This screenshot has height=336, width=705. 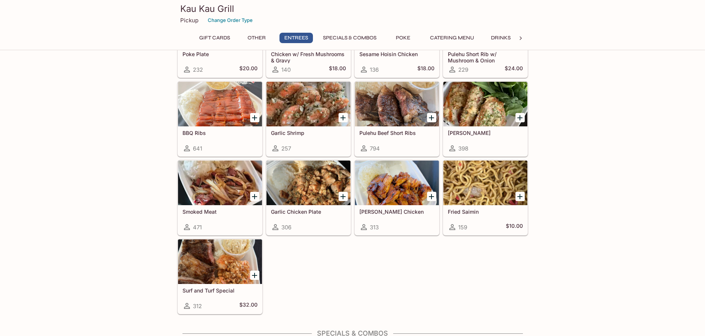 What do you see at coordinates (514, 227) in the screenshot?
I see `h5: $10.00` at bounding box center [514, 227].